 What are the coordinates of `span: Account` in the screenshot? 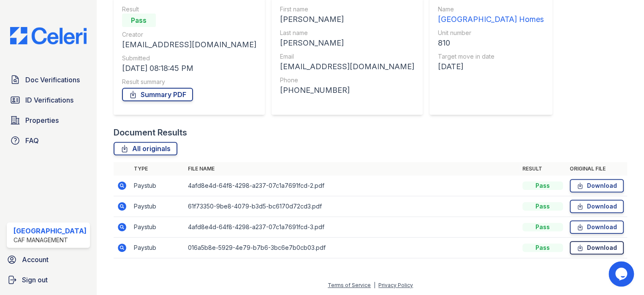 It's located at (35, 260).